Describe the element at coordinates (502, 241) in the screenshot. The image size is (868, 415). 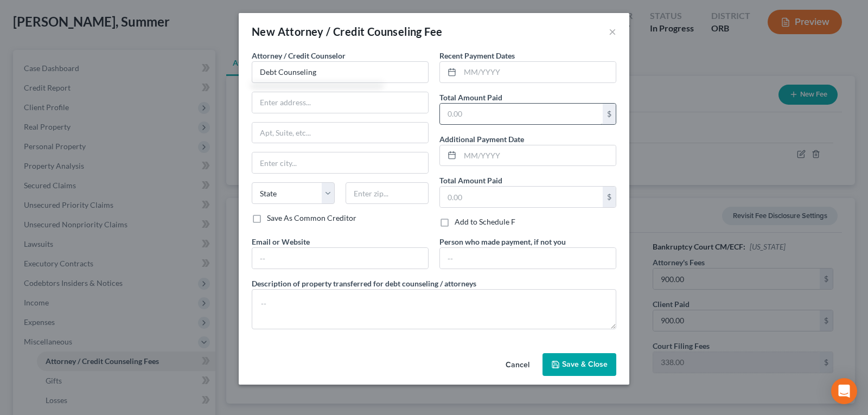
I see `label: Person who made payment, if not you` at that location.